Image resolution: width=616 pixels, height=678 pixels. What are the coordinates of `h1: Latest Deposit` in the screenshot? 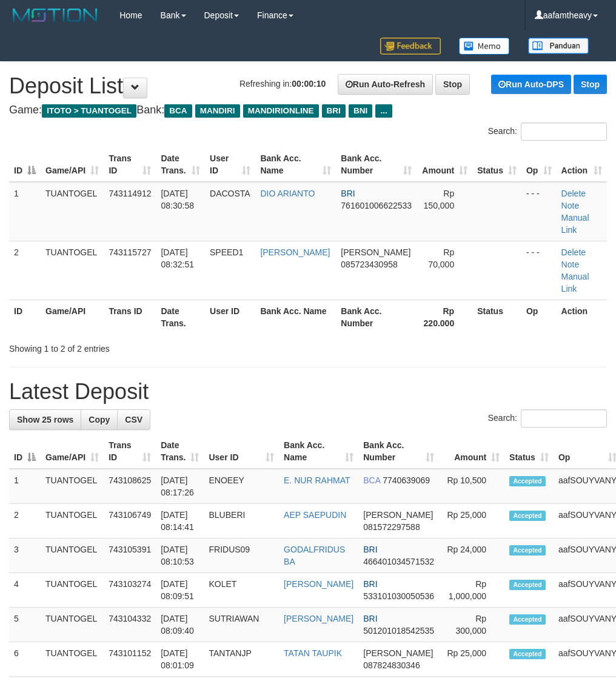 It's located at (308, 391).